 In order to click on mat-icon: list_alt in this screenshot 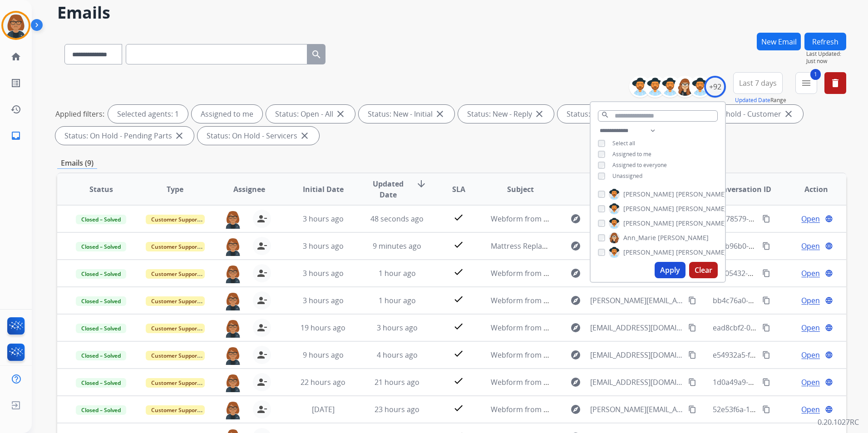, I will do `click(16, 83)`.